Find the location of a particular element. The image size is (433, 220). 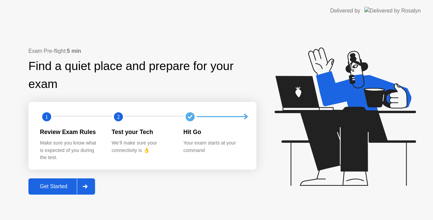

div: Get Started is located at coordinates (53, 187).